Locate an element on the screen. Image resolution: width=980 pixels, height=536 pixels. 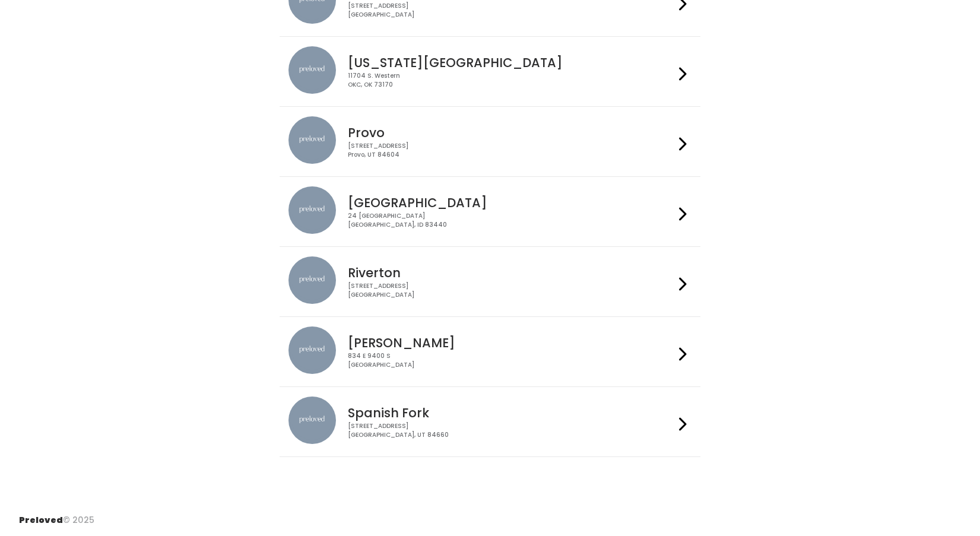
div: © 2025 is located at coordinates (56, 516).